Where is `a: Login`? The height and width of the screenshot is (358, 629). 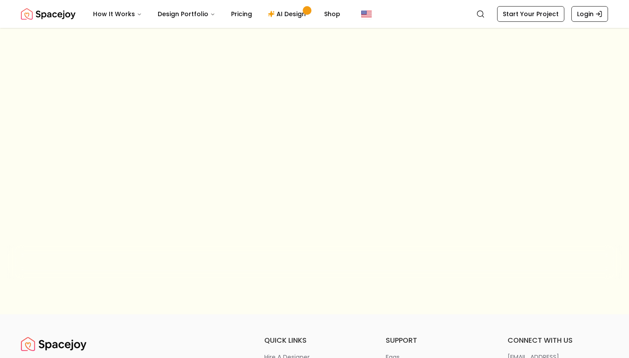
a: Login is located at coordinates (589, 14).